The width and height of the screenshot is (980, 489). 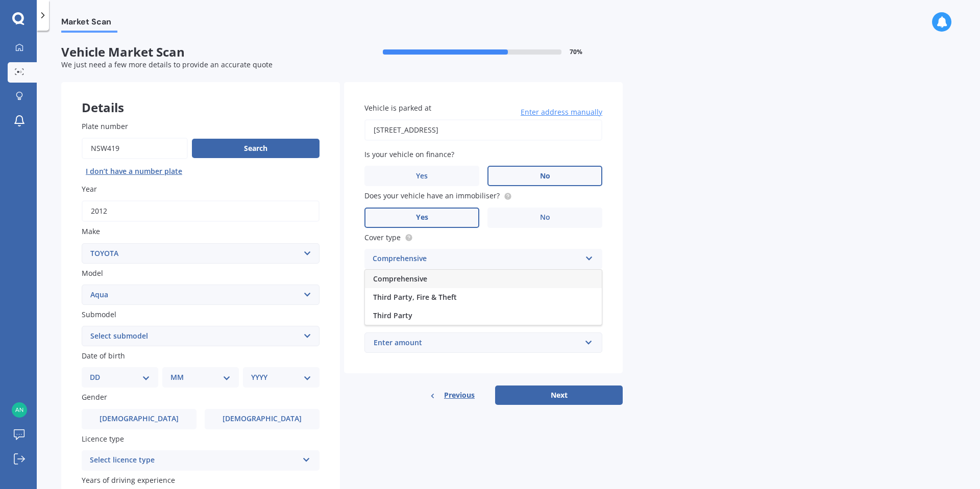 I want to click on span: Model, so click(x=93, y=273).